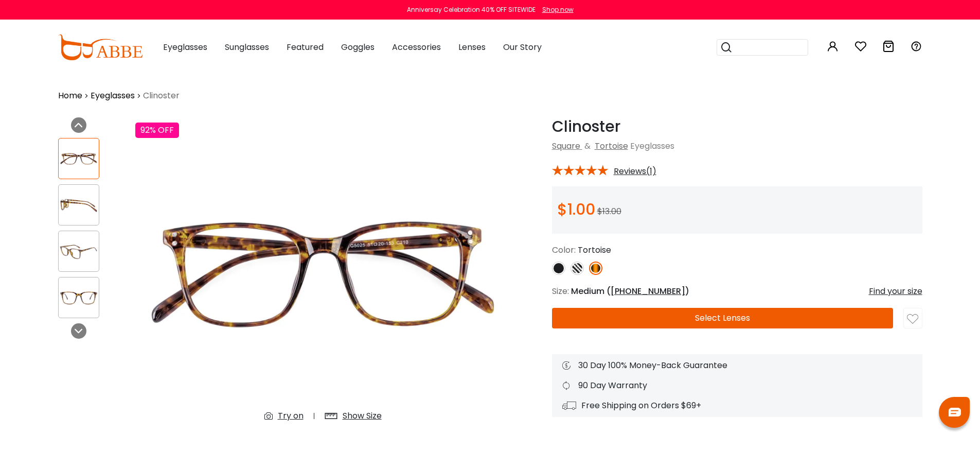  Describe the element at coordinates (737, 127) in the screenshot. I see `h1: Clinoster` at that location.